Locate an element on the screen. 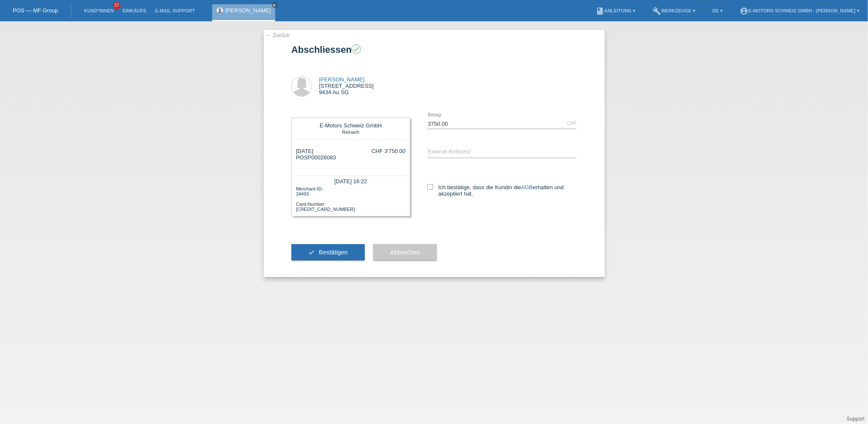 Image resolution: width=868 pixels, height=424 pixels. a: Support is located at coordinates (856, 418).